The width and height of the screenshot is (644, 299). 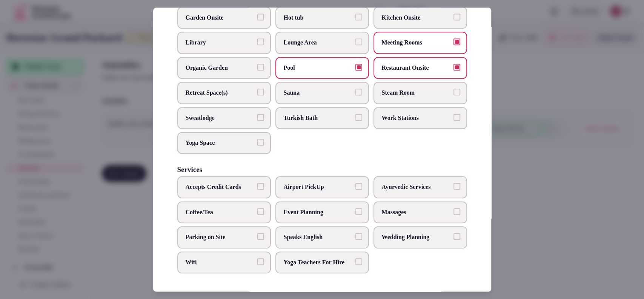 What do you see at coordinates (220, 262) in the screenshot?
I see `span: Wifi` at bounding box center [220, 262].